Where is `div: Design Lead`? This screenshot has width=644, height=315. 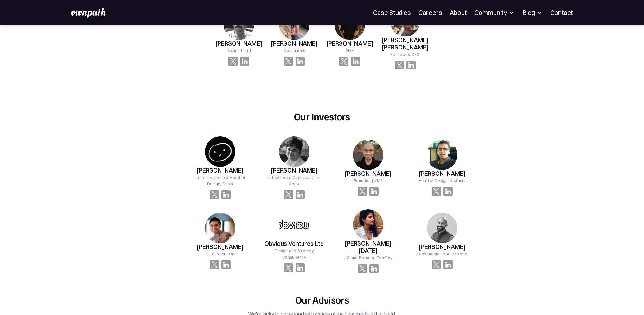 div: Design Lead is located at coordinates (239, 51).